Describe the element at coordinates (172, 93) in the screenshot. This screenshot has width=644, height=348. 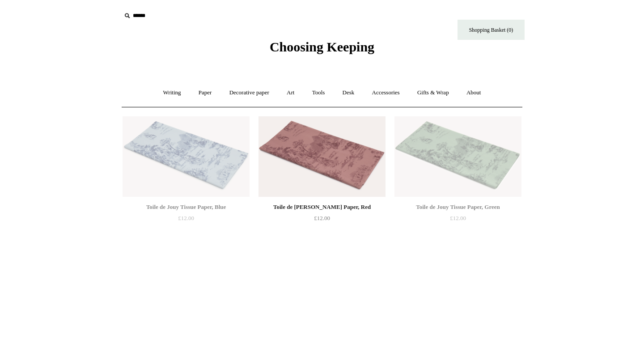
I see `a: Writing` at that location.